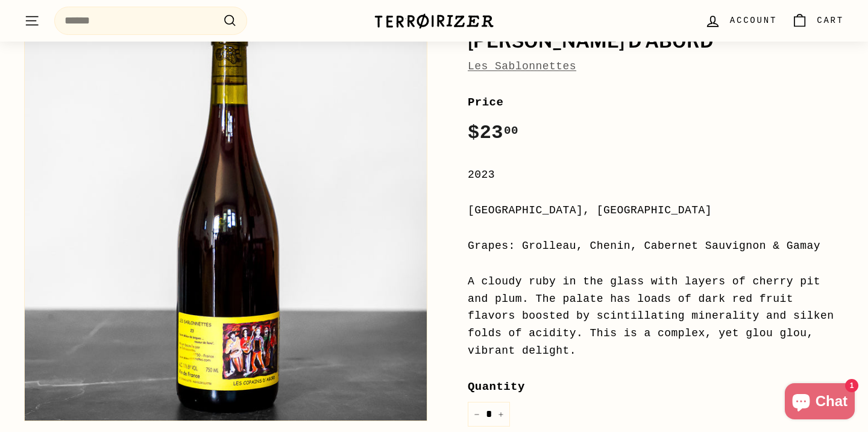  What do you see at coordinates (830, 21) in the screenshot?
I see `span: Cart` at bounding box center [830, 21].